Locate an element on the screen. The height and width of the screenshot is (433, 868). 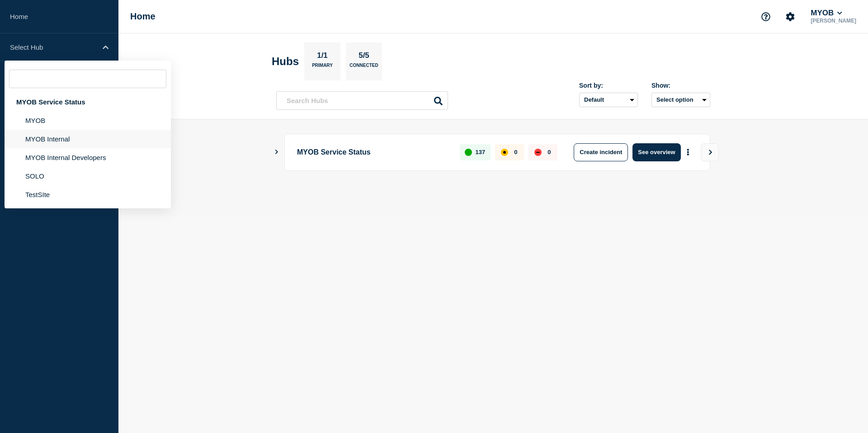
div: up is located at coordinates (468, 152).